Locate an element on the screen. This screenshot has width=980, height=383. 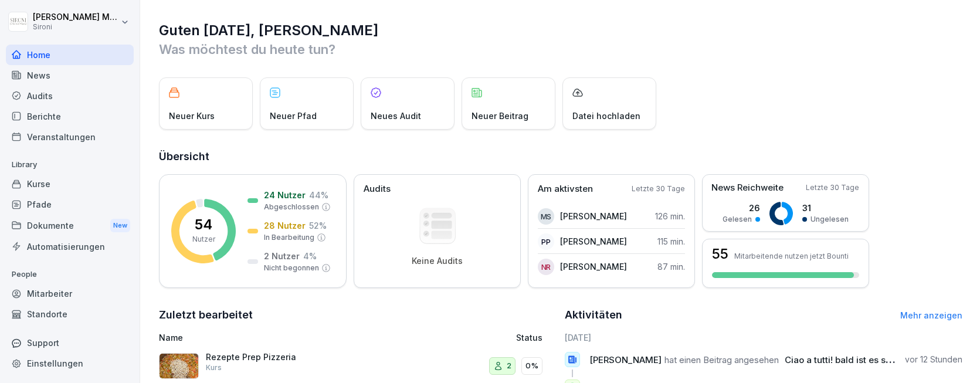
p: Ungelesen is located at coordinates (829, 219).